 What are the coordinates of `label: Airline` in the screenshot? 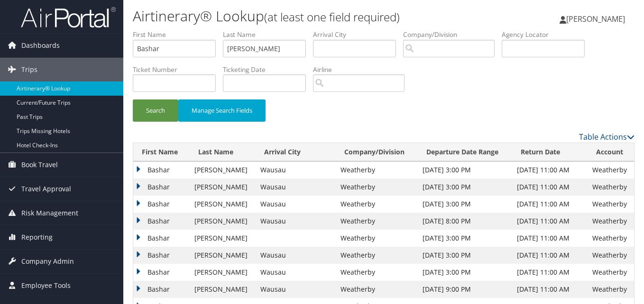 It's located at (362, 69).